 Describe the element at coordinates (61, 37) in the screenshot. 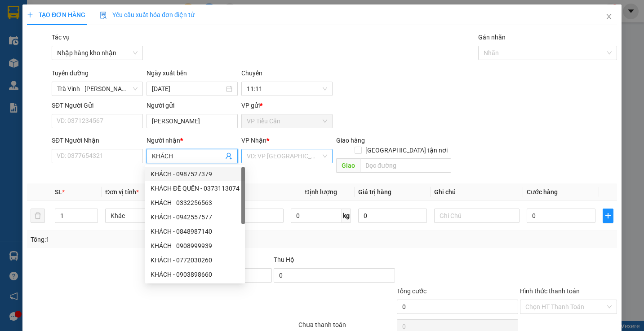

I see `label: Tác vụ` at that location.